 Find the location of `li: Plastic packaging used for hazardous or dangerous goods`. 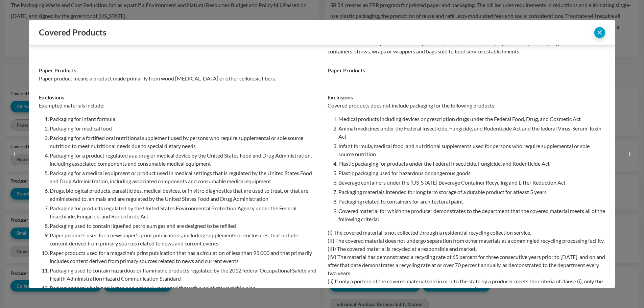

li: Plastic packaging used for hazardous or dangerous goods is located at coordinates (472, 173).